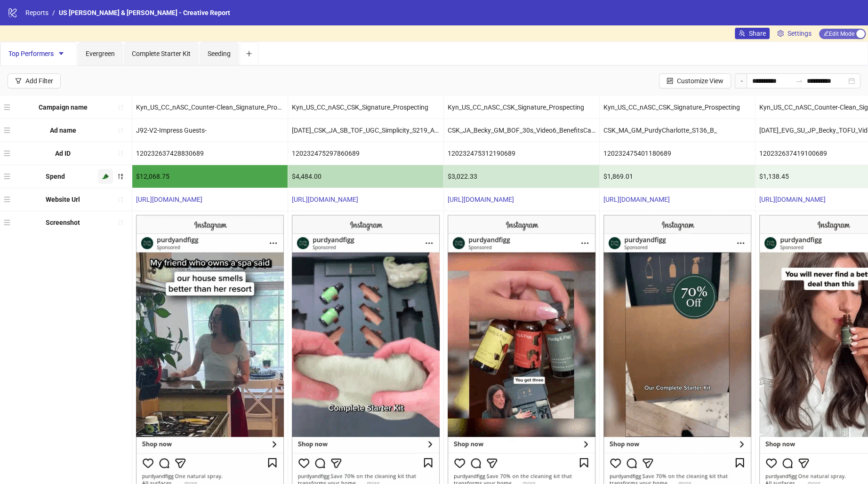 This screenshot has height=484, width=868. I want to click on span: Seeding, so click(219, 54).